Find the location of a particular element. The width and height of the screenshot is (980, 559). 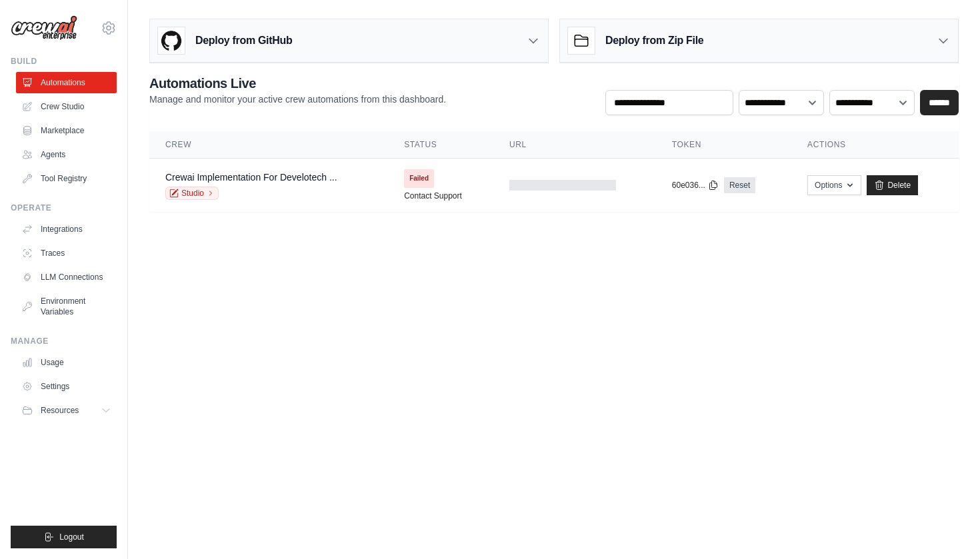

a: Crew Studio is located at coordinates (66, 107).